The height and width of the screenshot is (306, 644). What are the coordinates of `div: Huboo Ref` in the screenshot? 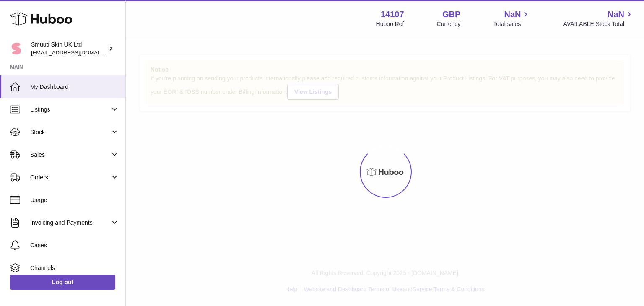 It's located at (390, 24).